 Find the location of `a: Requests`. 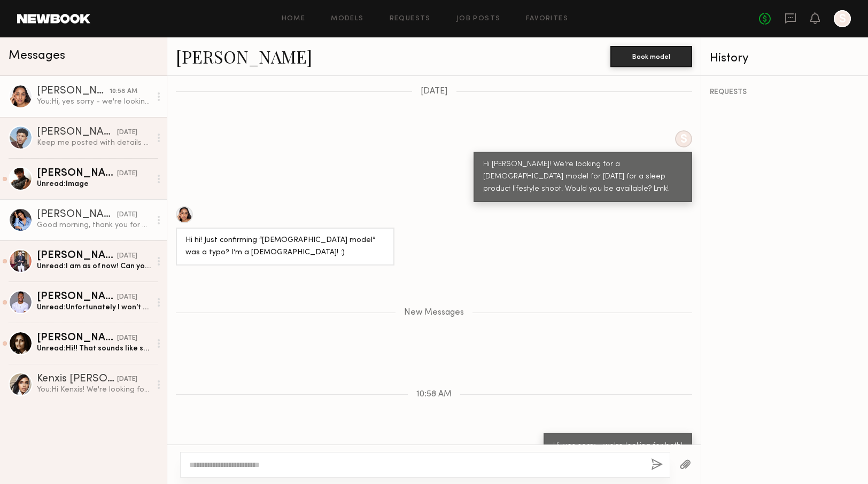

a: Requests is located at coordinates (409, 19).